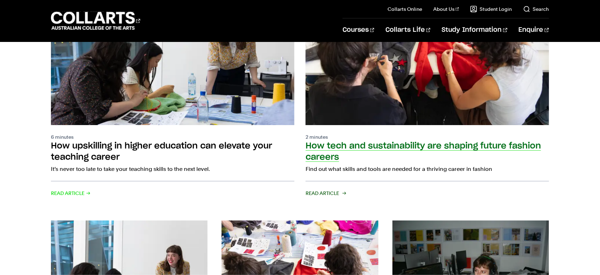  Describe the element at coordinates (162, 151) in the screenshot. I see `h2: How upskilling in higher education can elevate your teaching career` at that location.